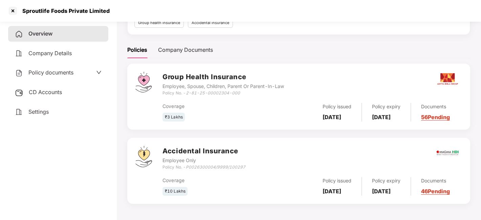 The height and width of the screenshot is (220, 481). Describe the element at coordinates (40, 34) in the screenshot. I see `span: Overview` at that location.